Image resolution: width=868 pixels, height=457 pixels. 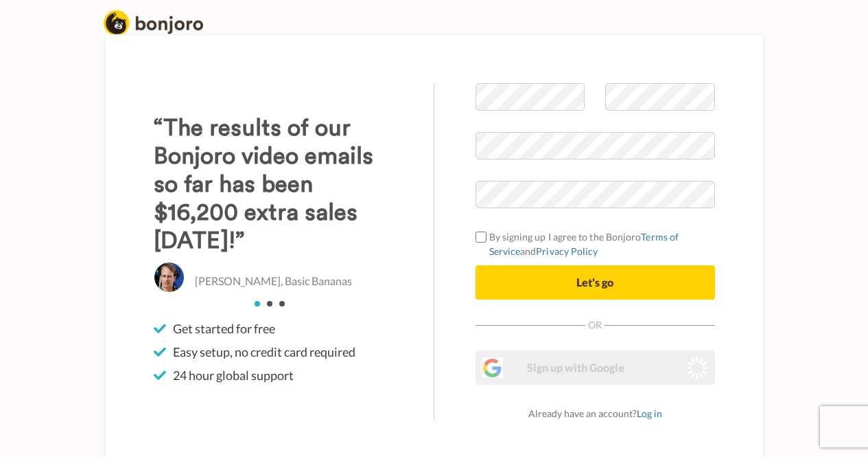 I want to click on button: Let's go, so click(x=594, y=283).